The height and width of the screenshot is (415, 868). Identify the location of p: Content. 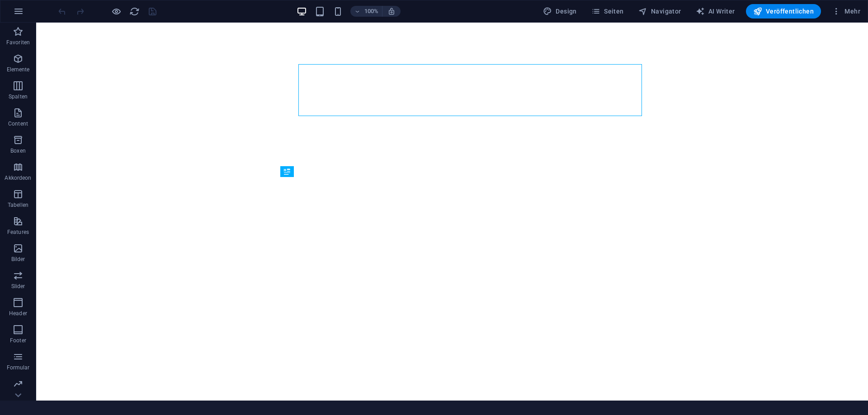
(18, 123).